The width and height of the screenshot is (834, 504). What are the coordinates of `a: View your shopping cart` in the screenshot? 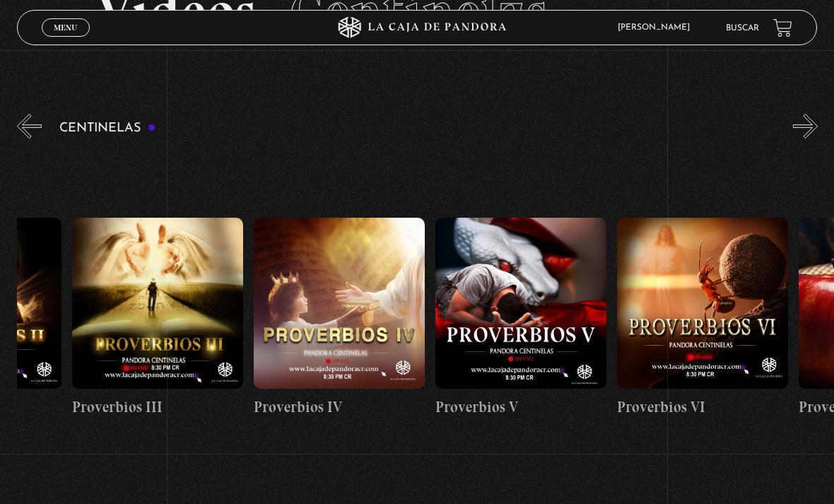 It's located at (782, 28).